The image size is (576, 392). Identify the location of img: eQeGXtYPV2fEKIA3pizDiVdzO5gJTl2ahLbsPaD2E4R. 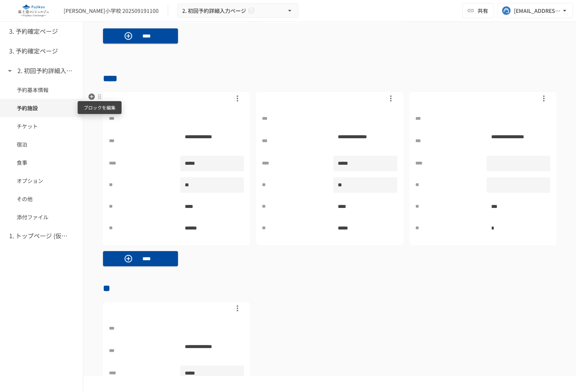
(33, 11).